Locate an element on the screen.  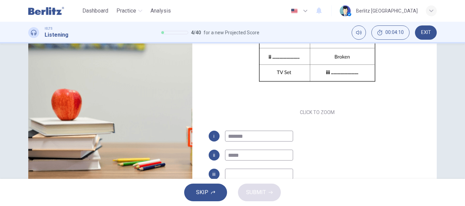
div: Hide is located at coordinates (390, 33).